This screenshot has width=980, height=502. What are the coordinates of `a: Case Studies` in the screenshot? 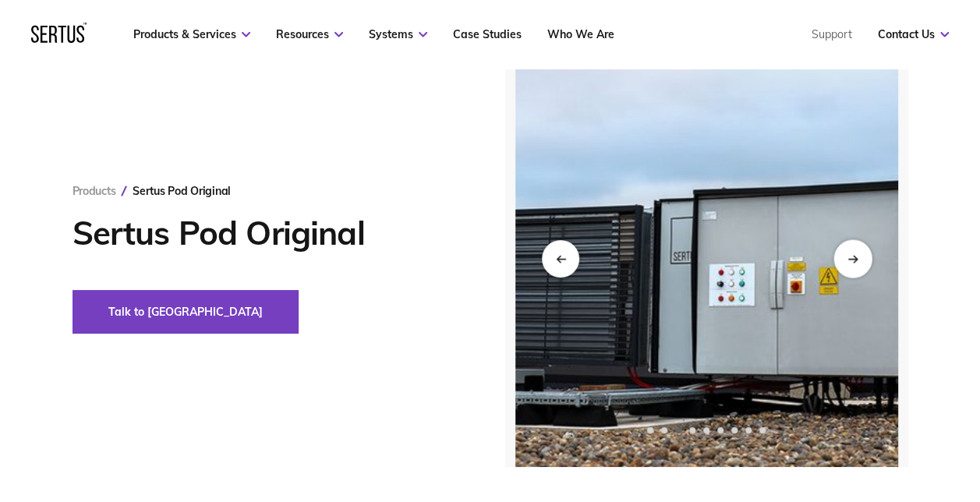 It's located at (488, 34).